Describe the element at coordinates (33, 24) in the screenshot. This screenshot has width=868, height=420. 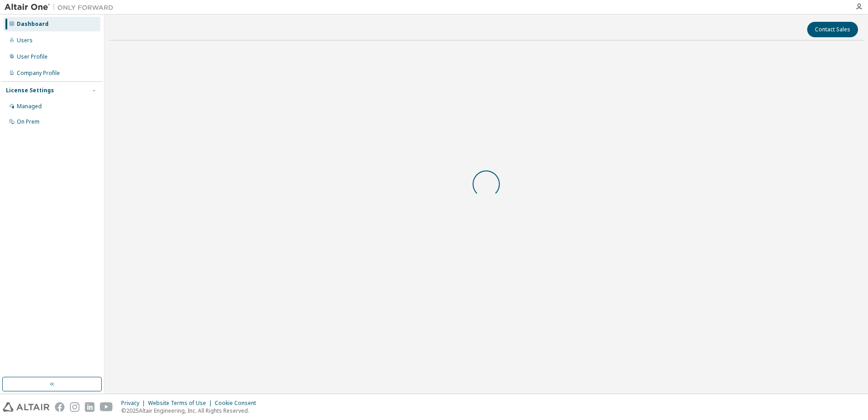
I see `div: Dashboard` at that location.